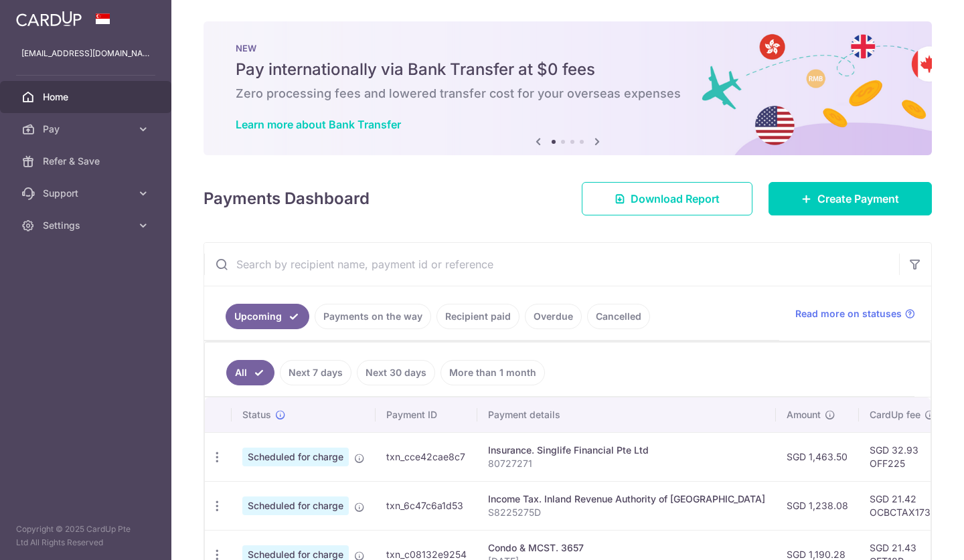 The width and height of the screenshot is (964, 560). I want to click on span: Status, so click(257, 415).